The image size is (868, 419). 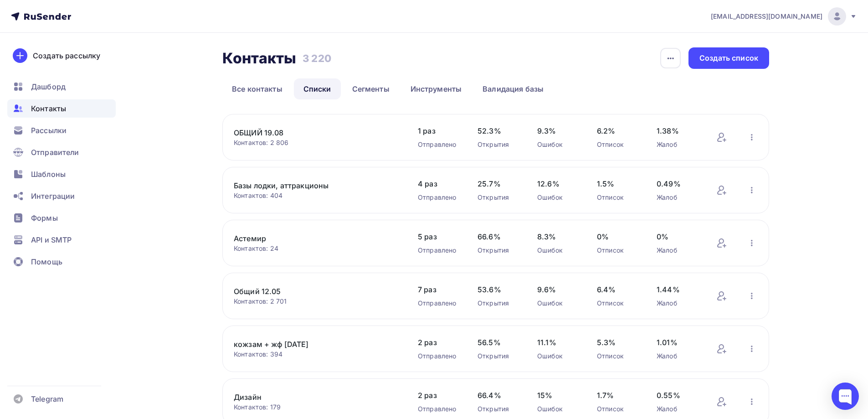 What do you see at coordinates (45, 218) in the screenshot?
I see `span: Формы` at bounding box center [45, 218].